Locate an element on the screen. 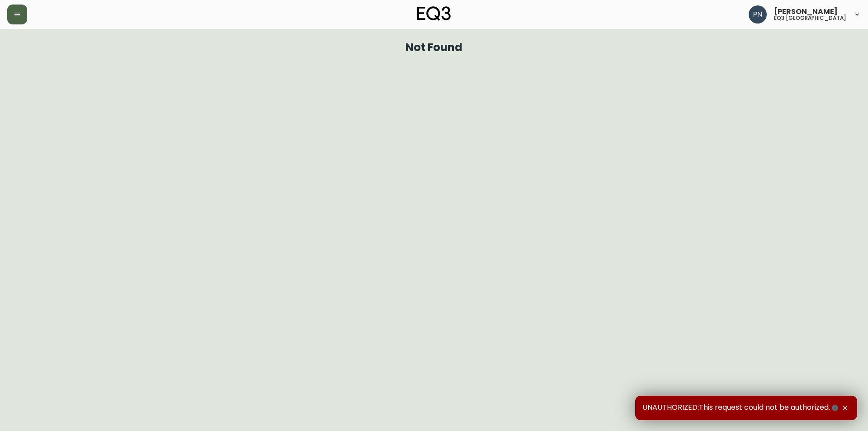 This screenshot has height=431, width=868. h1: Not Found is located at coordinates (434, 48).